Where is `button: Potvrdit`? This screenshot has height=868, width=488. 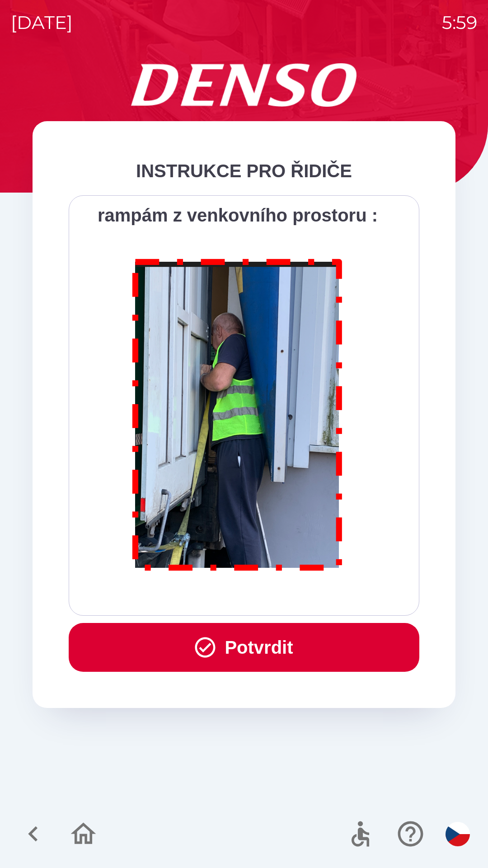
button: Potvrdit is located at coordinates (244, 647).